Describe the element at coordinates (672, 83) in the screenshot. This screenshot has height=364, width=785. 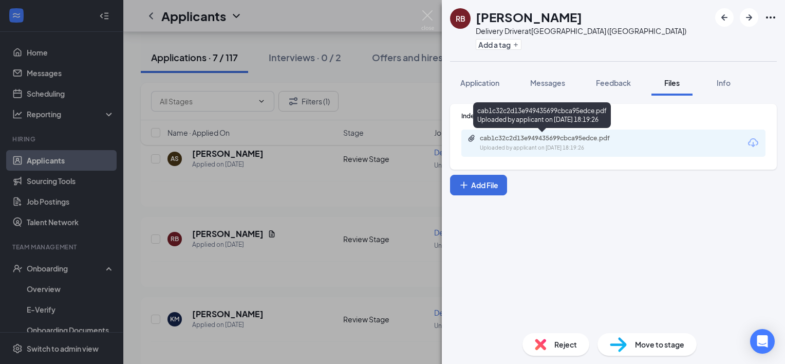
I see `span: Files` at that location.